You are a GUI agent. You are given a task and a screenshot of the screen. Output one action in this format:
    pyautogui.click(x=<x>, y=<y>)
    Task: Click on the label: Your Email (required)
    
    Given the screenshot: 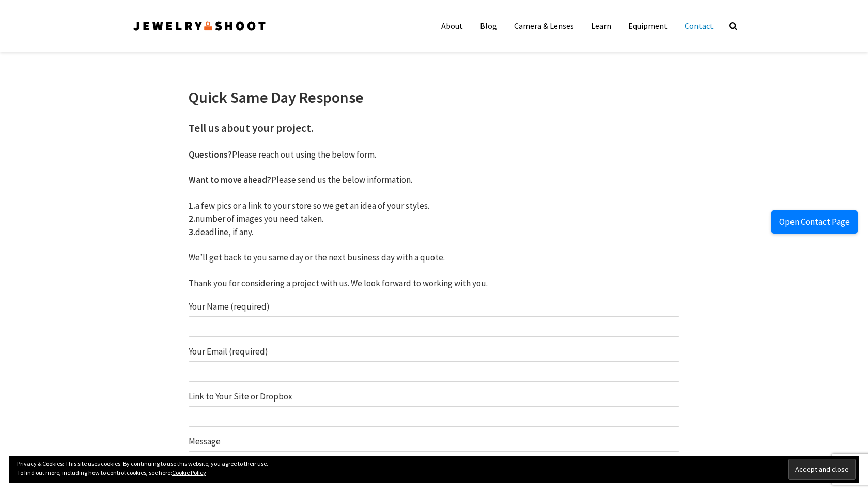 What is the action you would take?
    pyautogui.click(x=434, y=364)
    